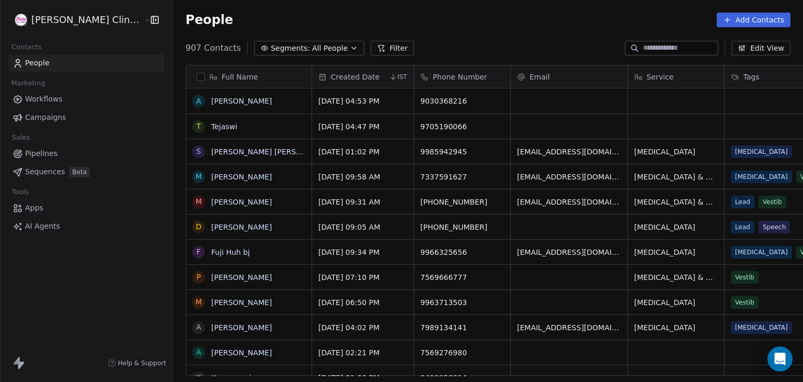 The width and height of the screenshot is (803, 382). What do you see at coordinates (462, 152) in the screenshot?
I see `span: 9985942945` at bounding box center [462, 152].